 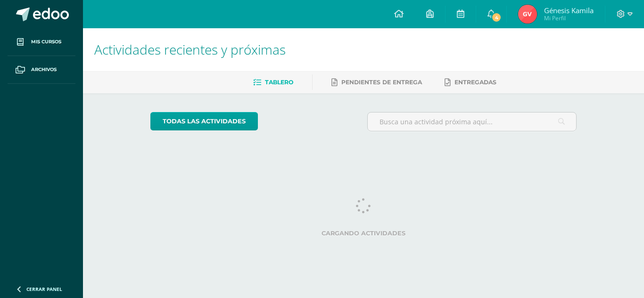 I want to click on input: Busca una actividad próxima aquí..., so click(x=472, y=122).